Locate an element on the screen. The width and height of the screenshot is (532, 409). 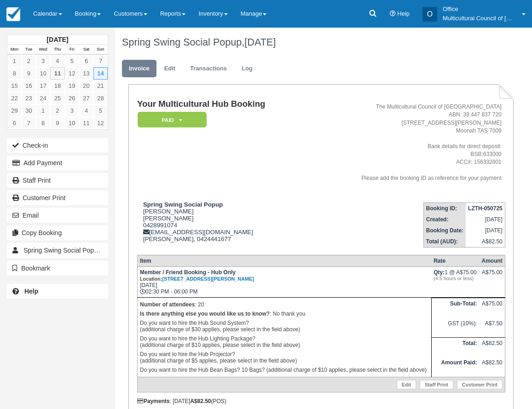
td: GST (10%): is located at coordinates (455, 328).